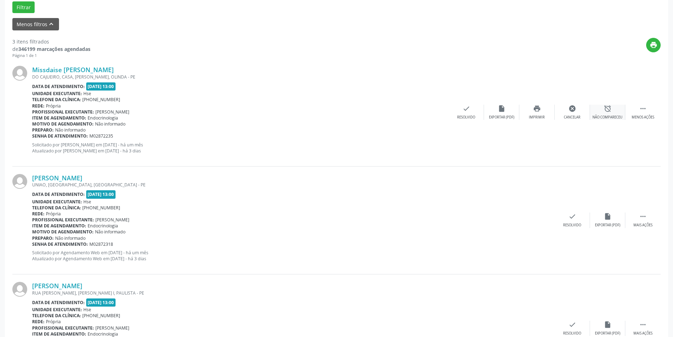 This screenshot has height=337, width=673. What do you see at coordinates (51, 41) in the screenshot?
I see `div: 3 itens filtrados` at bounding box center [51, 41].